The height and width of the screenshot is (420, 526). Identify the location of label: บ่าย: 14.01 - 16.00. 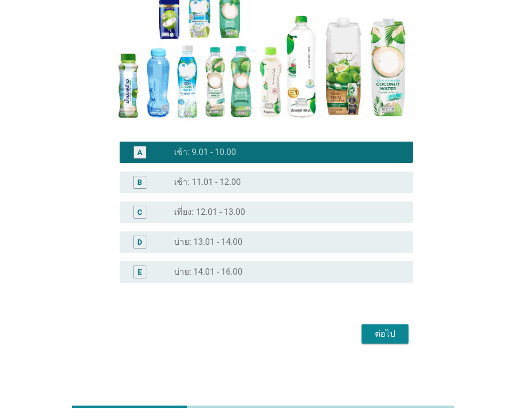
(208, 272).